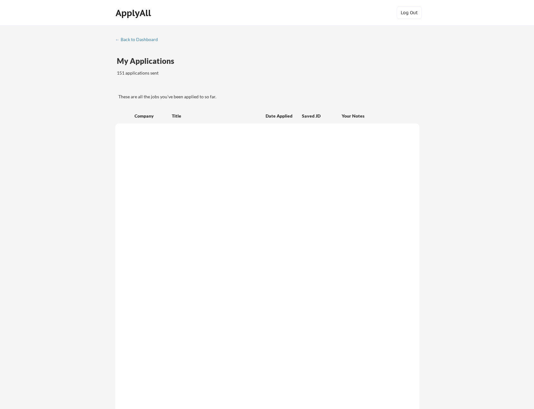  What do you see at coordinates (186, 84) in the screenshot?
I see `div: These are job applications we think you'd be a good fit for, but couldn't apply you to automatica...` at bounding box center [186, 84].